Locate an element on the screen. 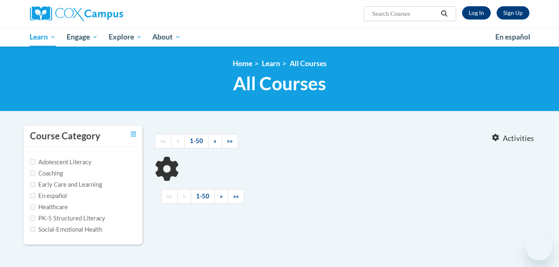 Image resolution: width=559 pixels, height=267 pixels. a: All Courses is located at coordinates (308, 63).